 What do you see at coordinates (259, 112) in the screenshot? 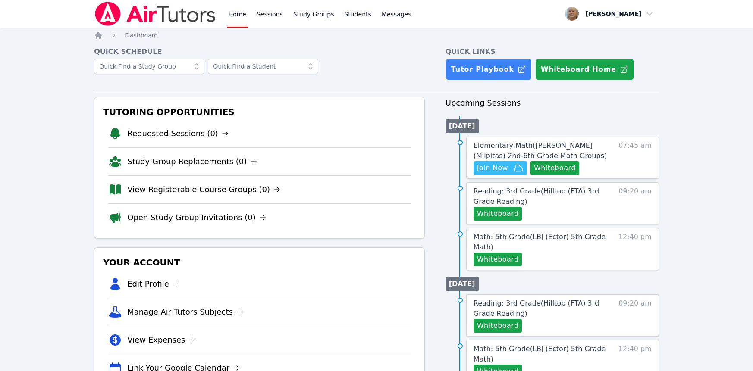
I see `h3: Tutoring Opportunities` at bounding box center [259, 112].